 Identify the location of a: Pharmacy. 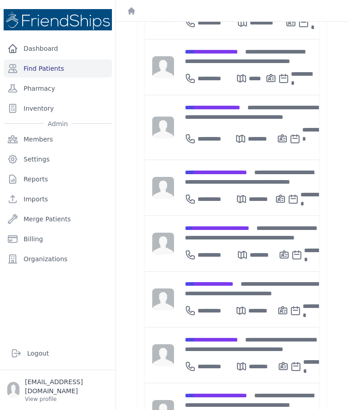
(58, 88).